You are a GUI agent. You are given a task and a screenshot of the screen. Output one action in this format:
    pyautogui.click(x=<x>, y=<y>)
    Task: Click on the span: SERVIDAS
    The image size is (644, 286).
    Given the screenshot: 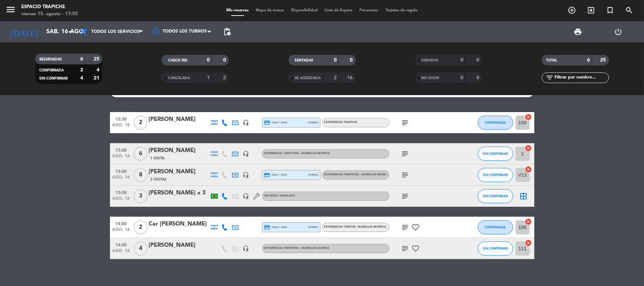 What is the action you would take?
    pyautogui.click(x=430, y=60)
    